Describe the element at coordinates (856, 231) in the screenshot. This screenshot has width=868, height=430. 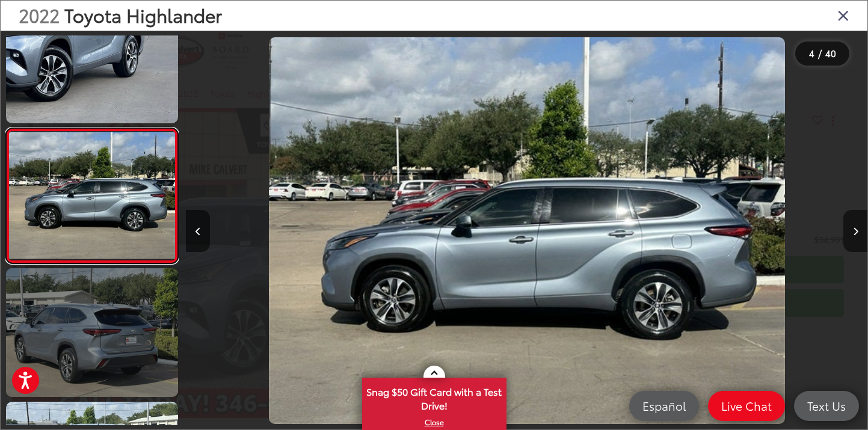
I see `button: Next image` at that location.